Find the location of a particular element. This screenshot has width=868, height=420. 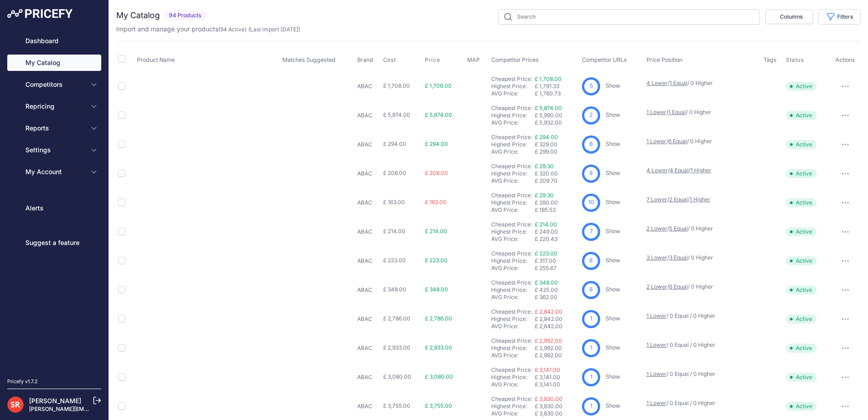

span: Price Position is located at coordinates (664, 60).